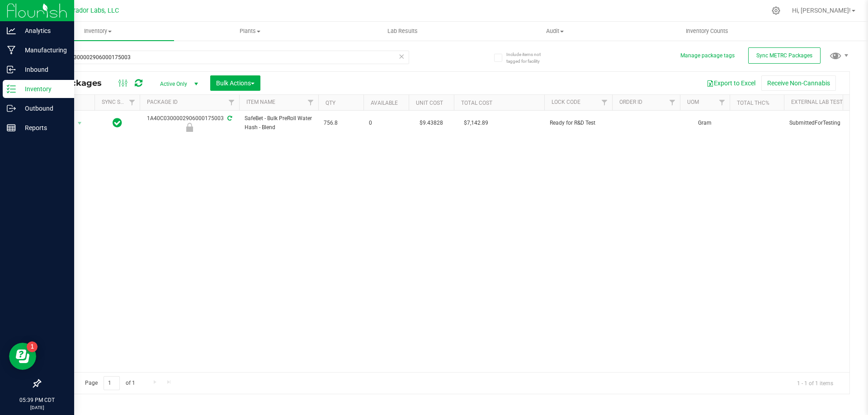  What do you see at coordinates (707, 31) in the screenshot?
I see `a: Inventory Counts` at bounding box center [707, 31].